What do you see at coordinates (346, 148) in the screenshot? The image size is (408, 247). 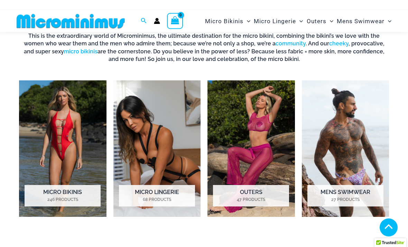 I see `a: Visit product category Mens Swimwear` at bounding box center [346, 148].